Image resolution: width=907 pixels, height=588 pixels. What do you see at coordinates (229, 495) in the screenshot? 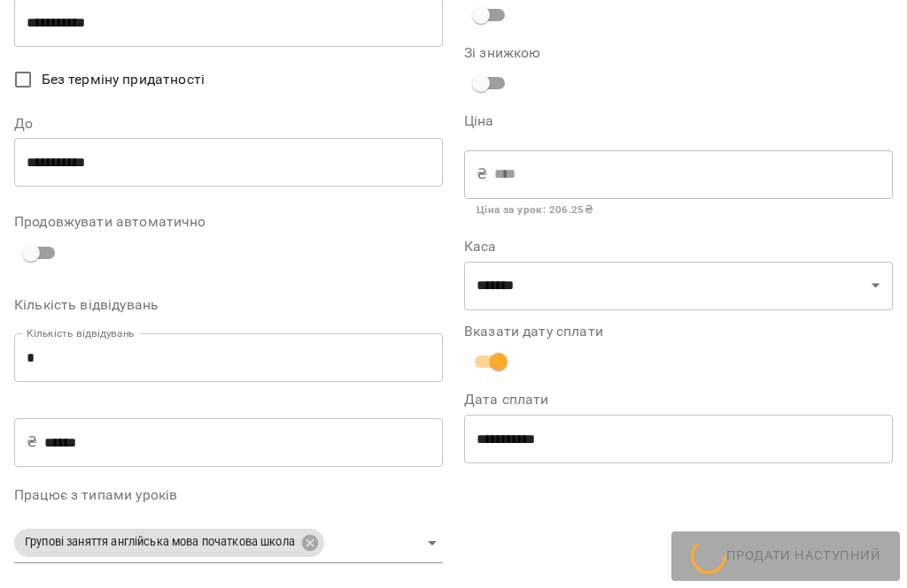
I see `label: Працює з типами уроків` at bounding box center [229, 495].